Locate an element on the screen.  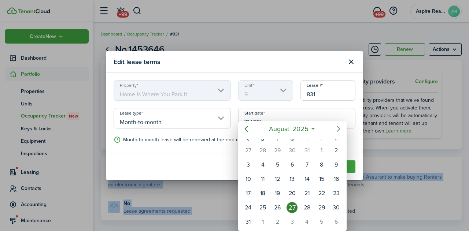
div: Friday, August 22, 2025 is located at coordinates (322, 194).